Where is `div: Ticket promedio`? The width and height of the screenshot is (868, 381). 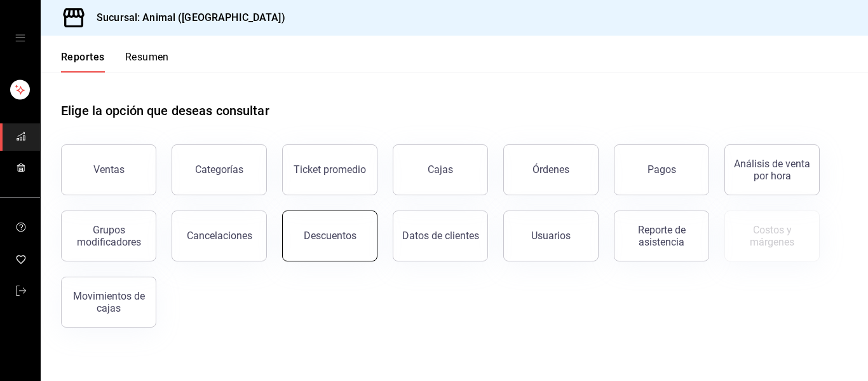
div: Ticket promedio is located at coordinates (330, 169).